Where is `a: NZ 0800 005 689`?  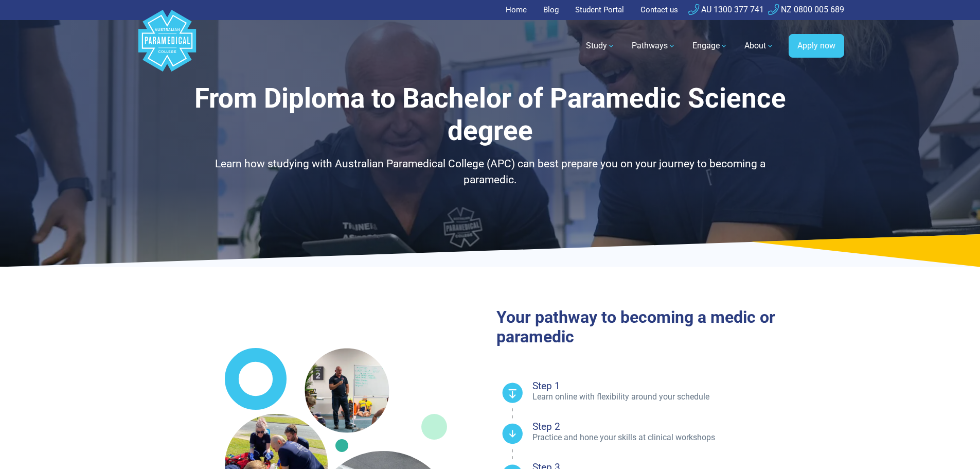 a: NZ 0800 005 689 is located at coordinates (806, 9).